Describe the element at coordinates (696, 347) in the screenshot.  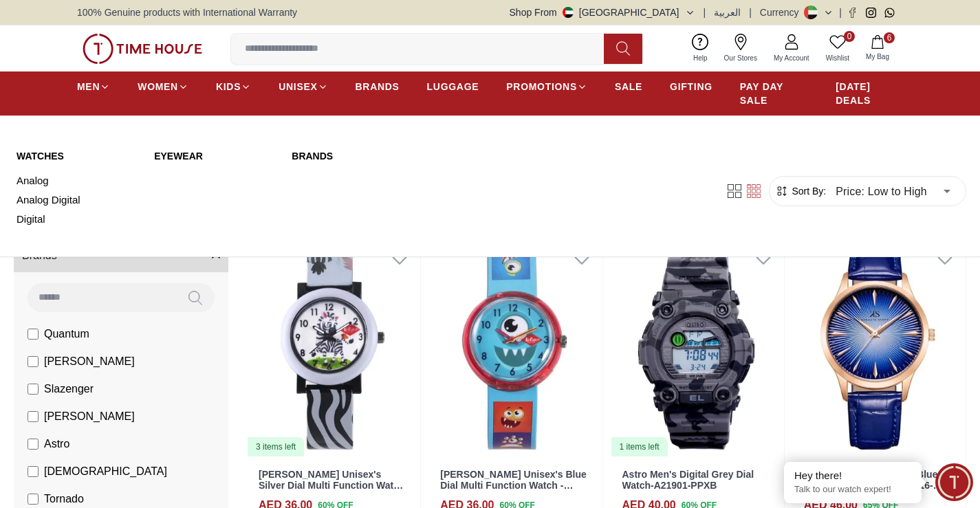
I see `img: Astro Men's Digital Grey Dial Watch-A21901-PPXB` at that location.